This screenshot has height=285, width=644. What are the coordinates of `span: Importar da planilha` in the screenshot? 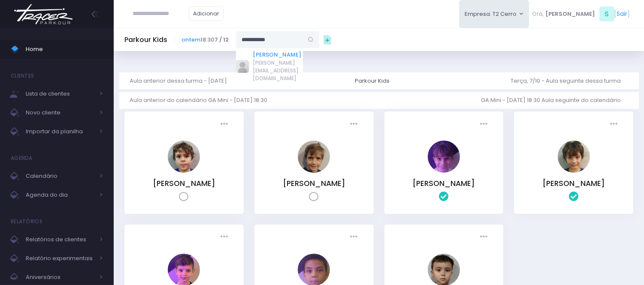 It's located at (60, 132).